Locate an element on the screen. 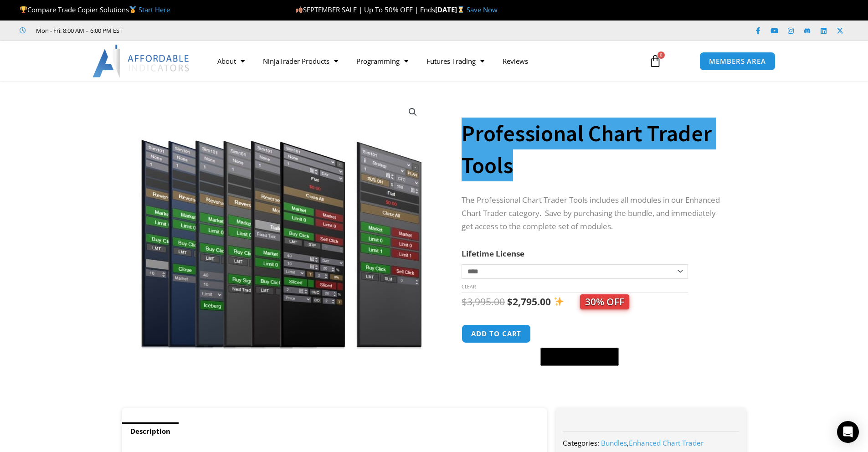 The width and height of the screenshot is (868, 452). a: Save Now is located at coordinates (482, 10).